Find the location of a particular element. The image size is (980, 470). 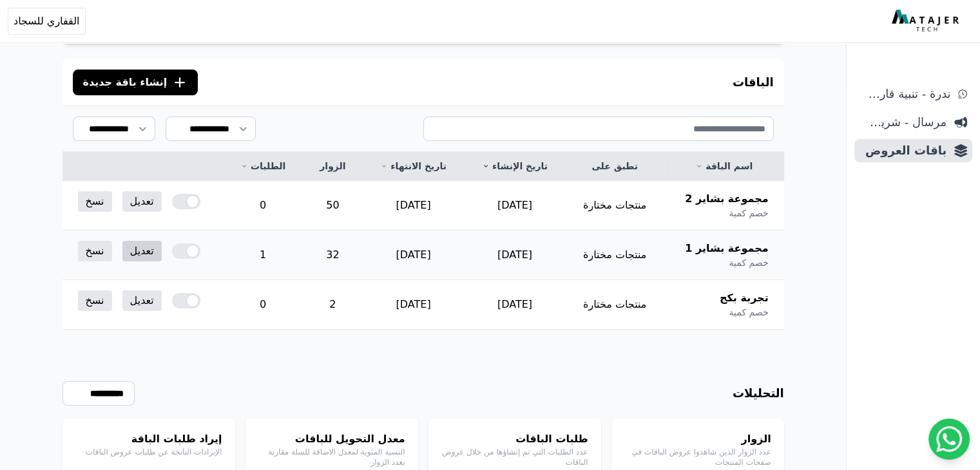

h4: إيراد طلبات الباقة is located at coordinates (149, 439).